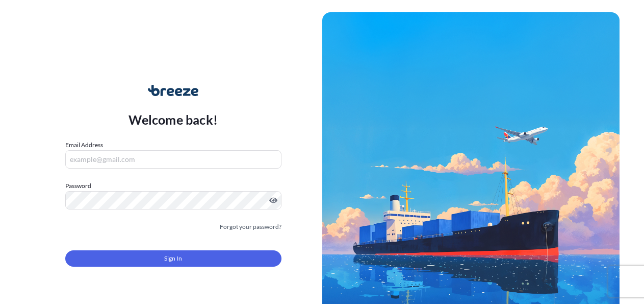  Describe the element at coordinates (174, 186) in the screenshot. I see `label: Password` at that location.